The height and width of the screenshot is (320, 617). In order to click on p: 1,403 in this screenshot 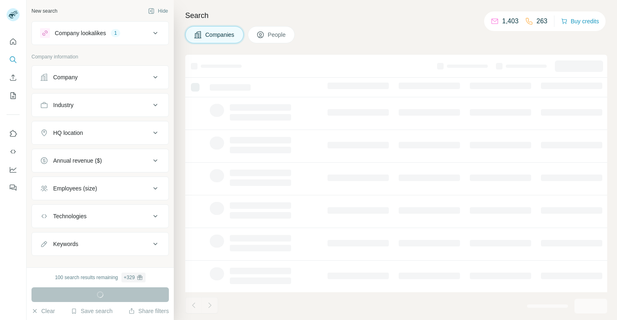, I will do `click(510, 21)`.